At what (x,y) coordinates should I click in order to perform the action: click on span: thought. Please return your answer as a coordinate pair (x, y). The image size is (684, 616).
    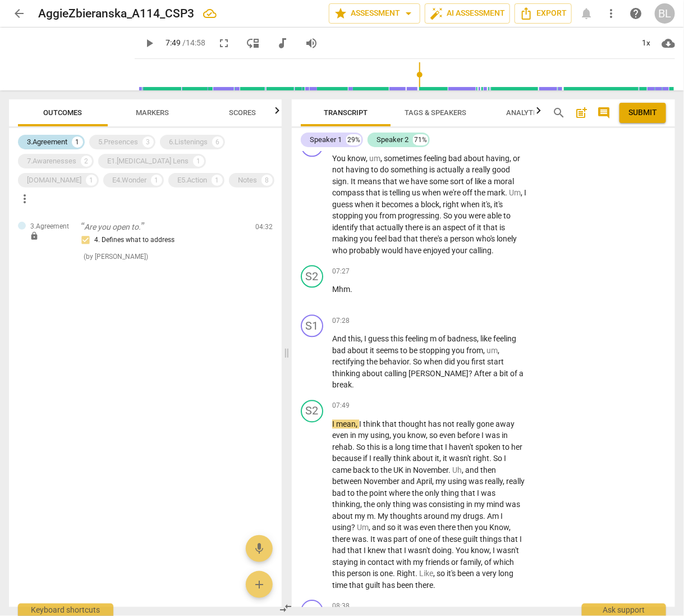
    Looking at the image, I should click on (412, 424).